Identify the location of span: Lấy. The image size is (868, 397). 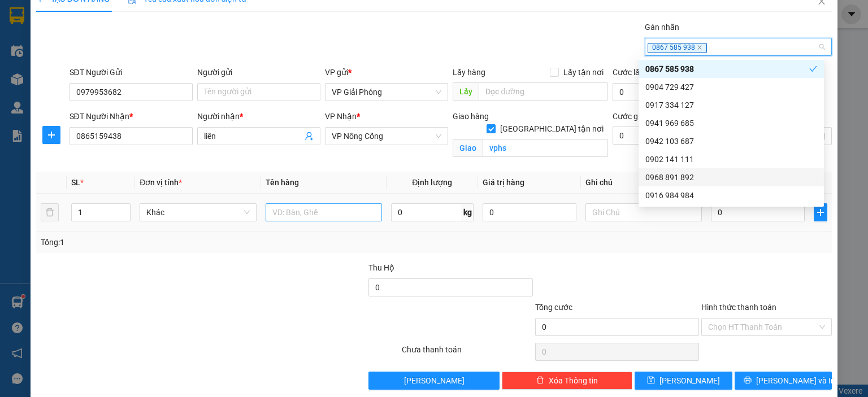
(466, 91).